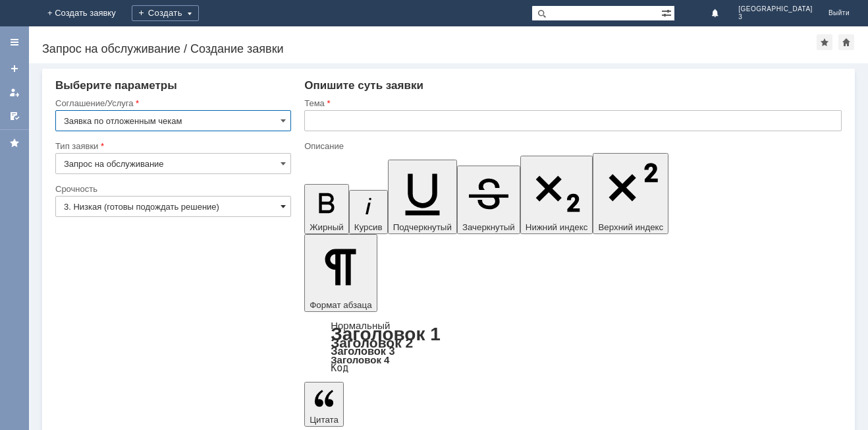  What do you see at coordinates (171, 146) in the screenshot?
I see `div: Тип заявки` at bounding box center [171, 146].